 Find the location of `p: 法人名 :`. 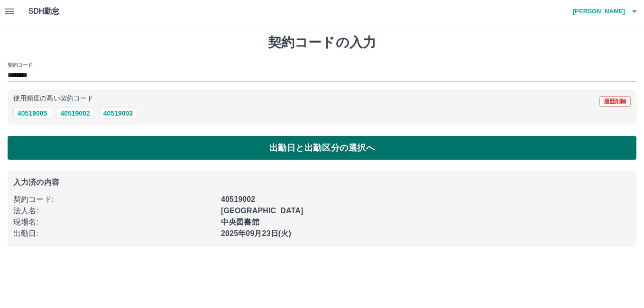

p: 法人名 : is located at coordinates (114, 211).